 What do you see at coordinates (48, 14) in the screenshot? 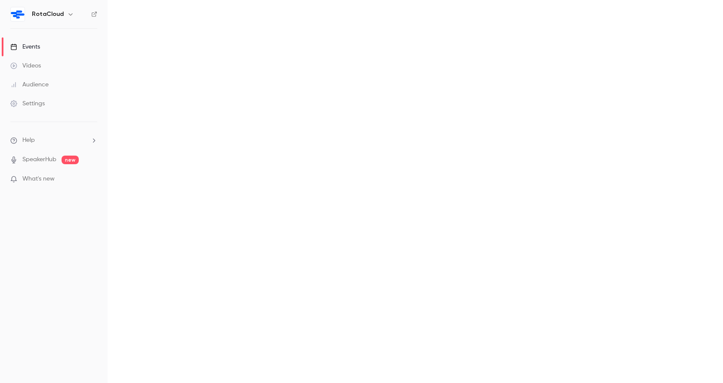
I see `h6: RotaCloud` at bounding box center [48, 14].